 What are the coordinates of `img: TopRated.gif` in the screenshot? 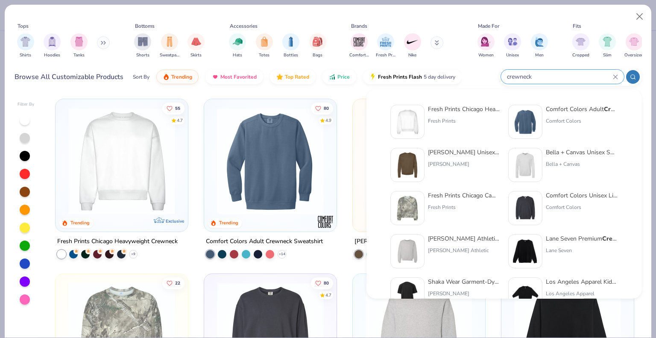 It's located at (280, 77).